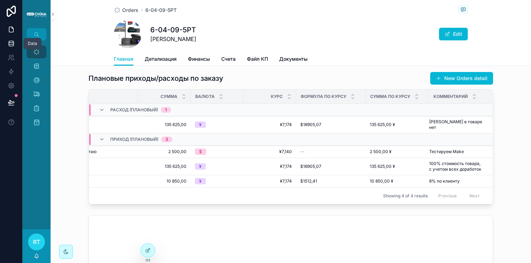 The height and width of the screenshot is (263, 531). I want to click on span: Счета, so click(228, 59).